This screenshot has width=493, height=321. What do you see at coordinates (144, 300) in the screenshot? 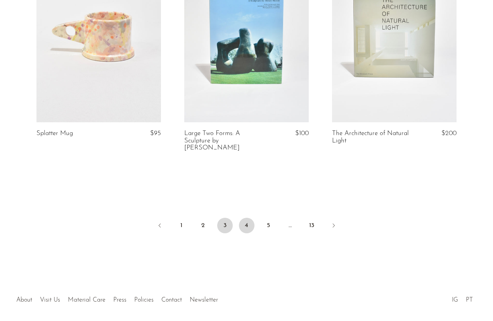
I see `a: Policies` at bounding box center [144, 300].